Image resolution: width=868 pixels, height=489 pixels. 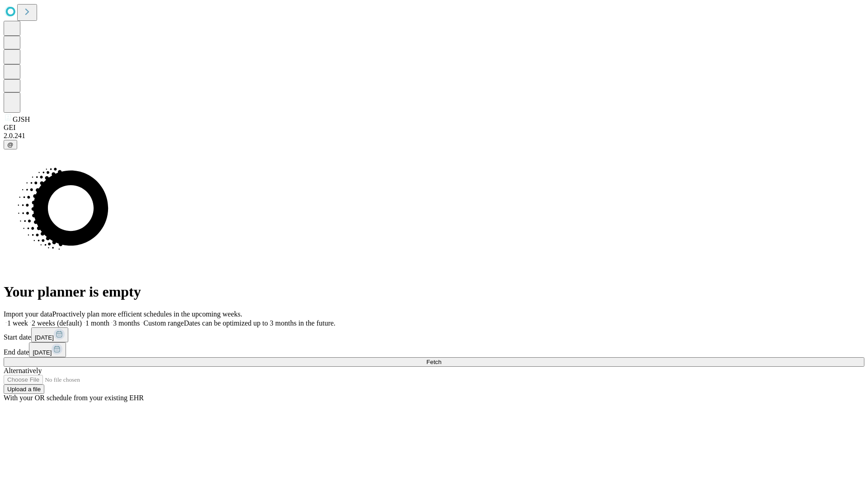 What do you see at coordinates (56, 322) in the screenshot?
I see `span: 2 weeks (default)` at bounding box center [56, 322].